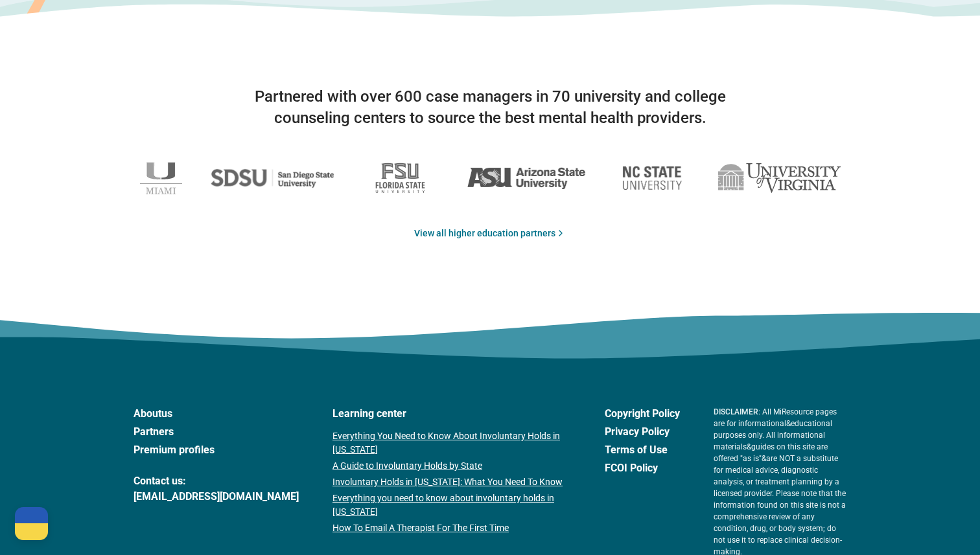 Image resolution: width=980 pixels, height=555 pixels. I want to click on a: Partners, so click(216, 432).